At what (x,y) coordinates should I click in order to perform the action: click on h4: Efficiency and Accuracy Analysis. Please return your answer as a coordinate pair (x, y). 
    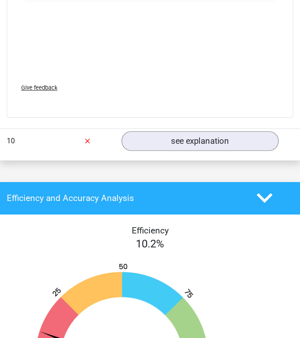
    Looking at the image, I should click on (125, 198).